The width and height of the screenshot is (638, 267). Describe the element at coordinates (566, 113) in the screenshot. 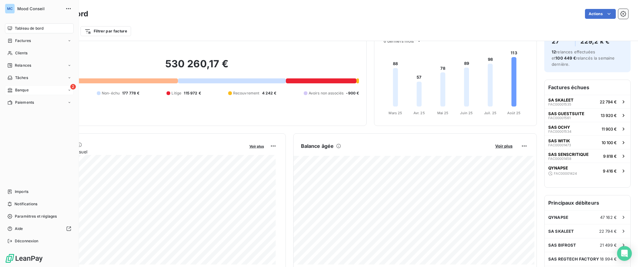

I see `span: SAS GUESTSUITE` at that location.